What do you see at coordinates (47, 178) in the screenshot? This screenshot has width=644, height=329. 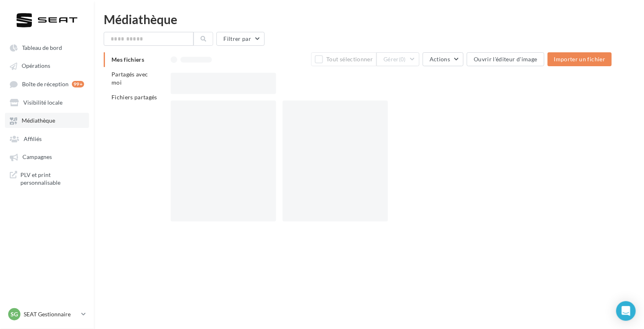 I see `a: PLV et print personnalisable` at bounding box center [47, 178].